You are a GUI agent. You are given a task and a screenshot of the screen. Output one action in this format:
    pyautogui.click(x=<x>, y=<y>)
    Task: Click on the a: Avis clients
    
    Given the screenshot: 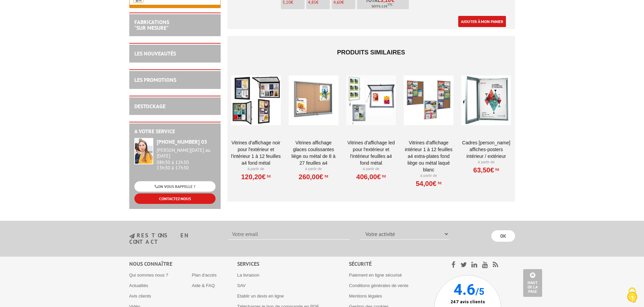 What is the action you would take?
    pyautogui.click(x=140, y=296)
    